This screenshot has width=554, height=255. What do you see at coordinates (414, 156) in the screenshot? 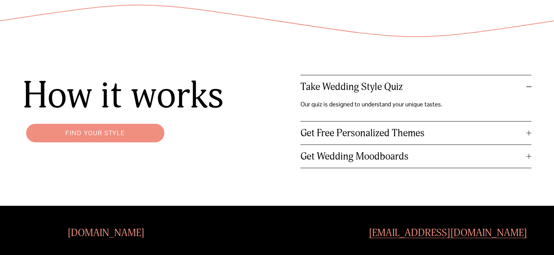
I see `span: Get Wedding Moodboards` at bounding box center [414, 156].